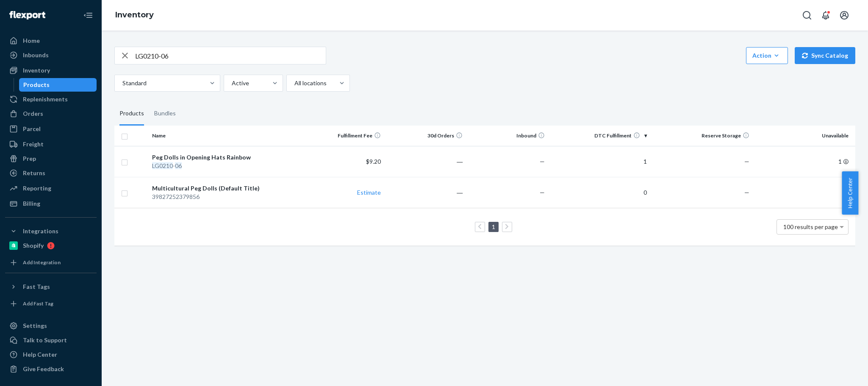 This screenshot has height=386, width=868. I want to click on div: Orders, so click(33, 114).